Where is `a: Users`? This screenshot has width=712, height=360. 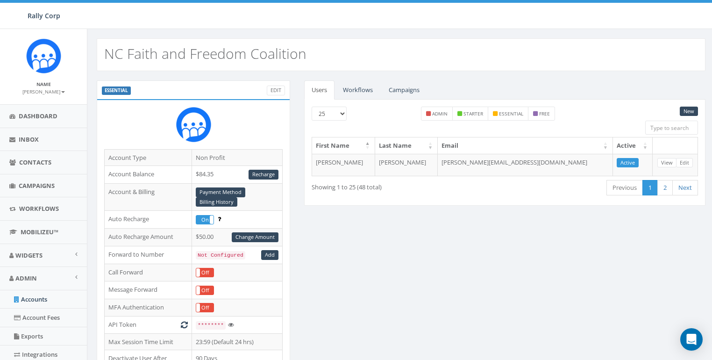
a: Users is located at coordinates (319, 90).